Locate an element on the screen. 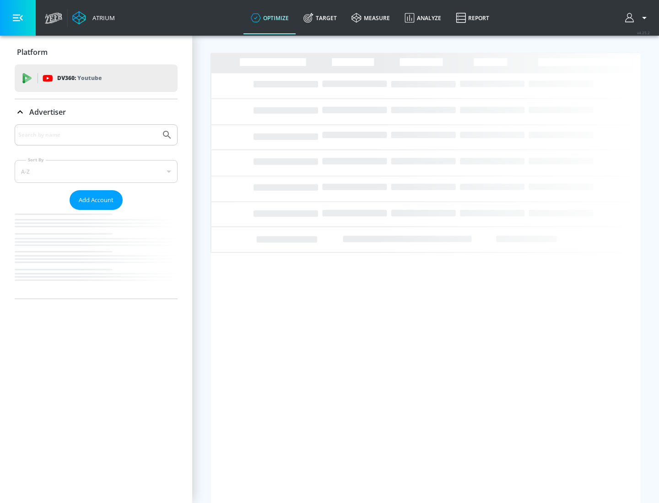 This screenshot has width=659, height=503. div: DV360: Youtube is located at coordinates (96, 78).